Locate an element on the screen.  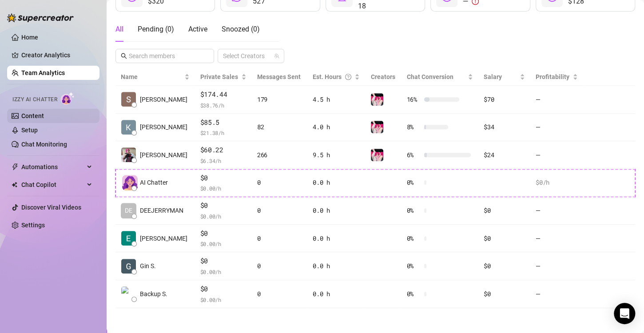
span: Salary is located at coordinates (492, 77).